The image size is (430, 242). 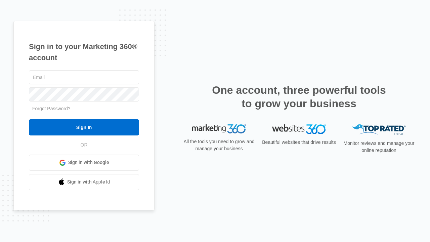 What do you see at coordinates (84, 145) in the screenshot?
I see `span: OR` at bounding box center [84, 145].